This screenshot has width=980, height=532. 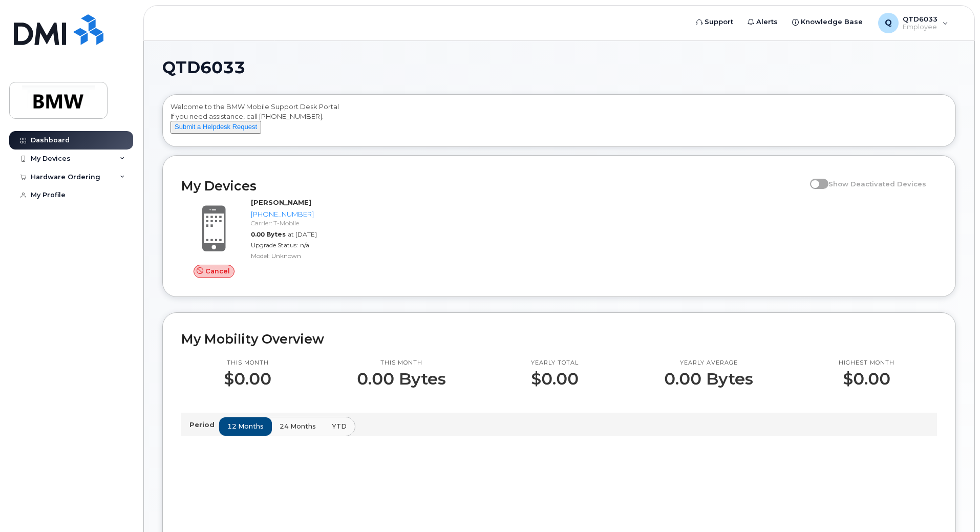 What do you see at coordinates (216, 127) in the screenshot?
I see `a: Submit a Helpdesk Request` at bounding box center [216, 127].